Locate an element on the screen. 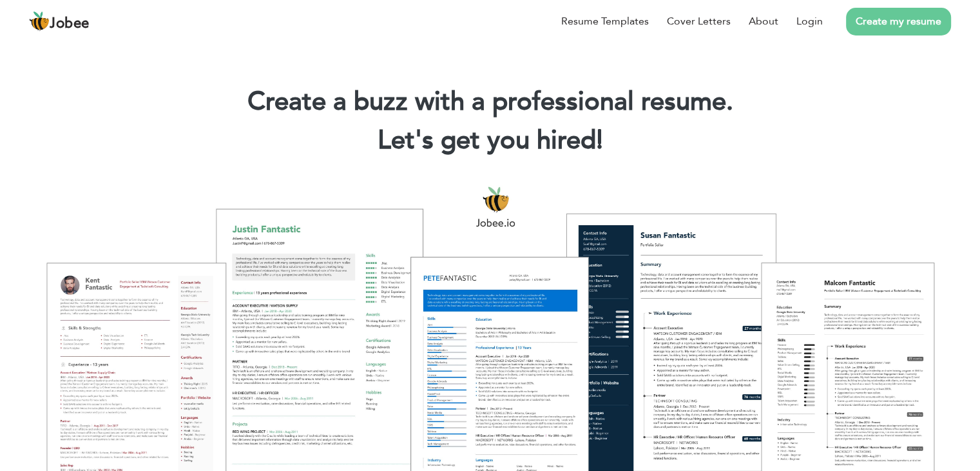 The width and height of the screenshot is (980, 471). h2: Let's is located at coordinates (490, 140).